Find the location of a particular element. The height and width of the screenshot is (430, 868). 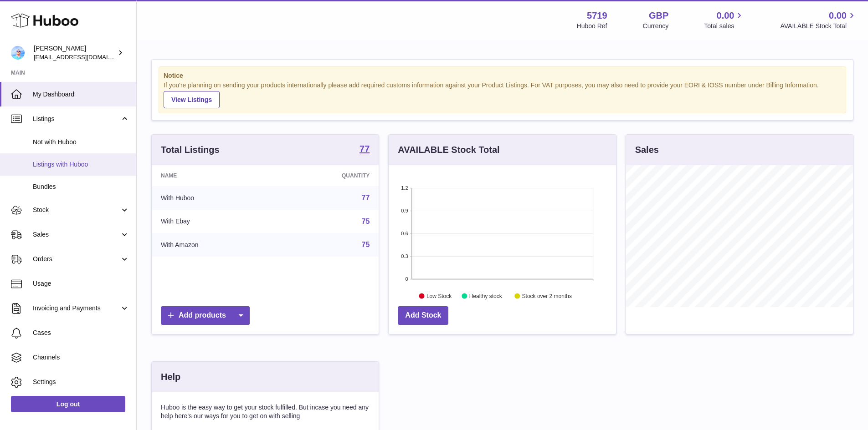

strong: Notice is located at coordinates (502, 75).